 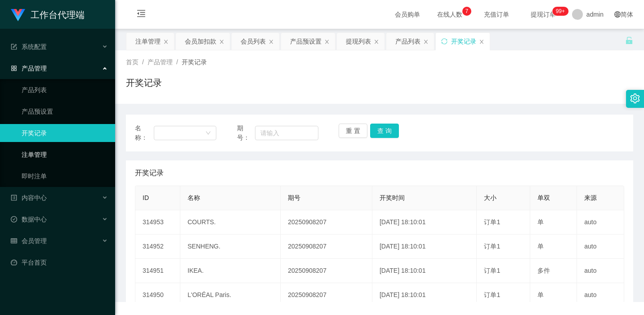 I want to click on span: 多件, so click(x=544, y=271).